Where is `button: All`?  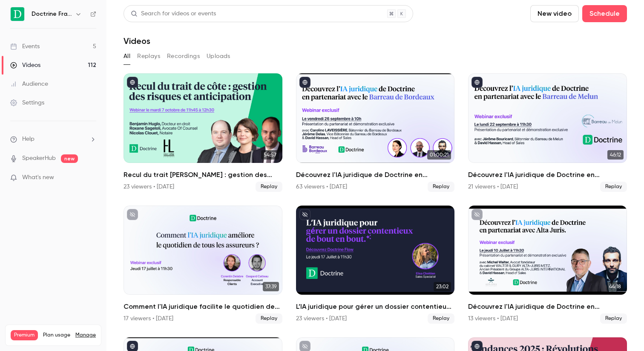 button: All is located at coordinates (127, 56).